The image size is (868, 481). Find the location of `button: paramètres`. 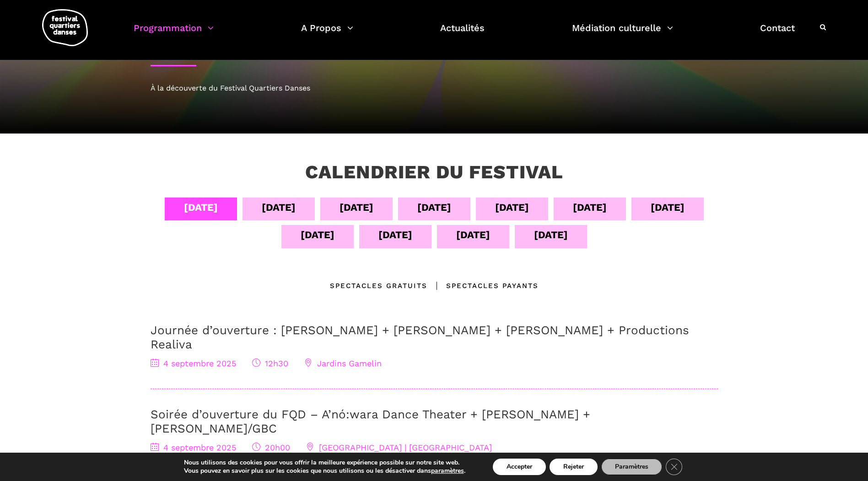

button: paramètres is located at coordinates (447, 471).